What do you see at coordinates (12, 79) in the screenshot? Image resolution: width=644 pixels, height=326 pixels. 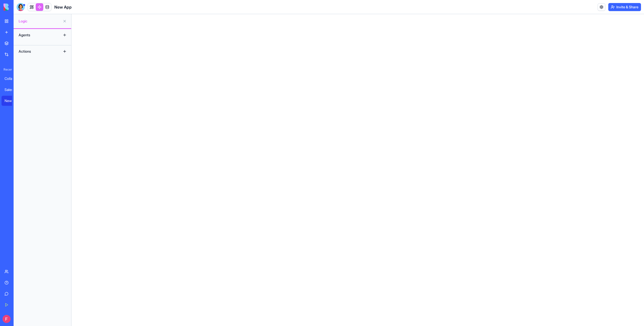 I see `a: Collab Manager for Influencers` at bounding box center [12, 79].